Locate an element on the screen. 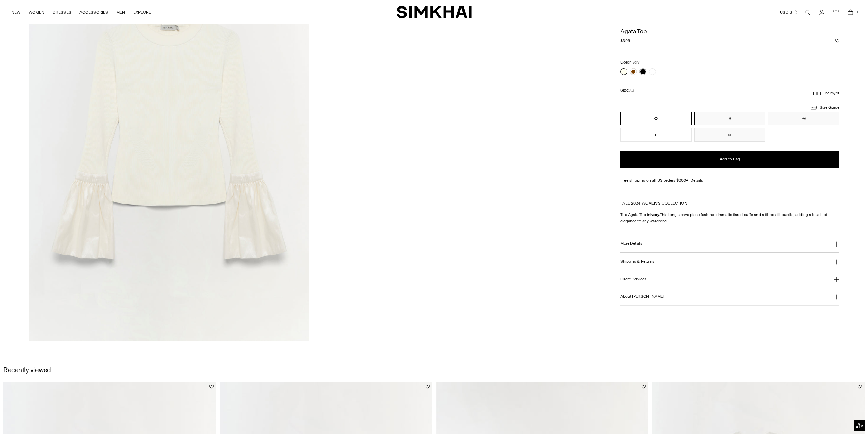 The height and width of the screenshot is (434, 868). a: Open cart modal is located at coordinates (851, 12).